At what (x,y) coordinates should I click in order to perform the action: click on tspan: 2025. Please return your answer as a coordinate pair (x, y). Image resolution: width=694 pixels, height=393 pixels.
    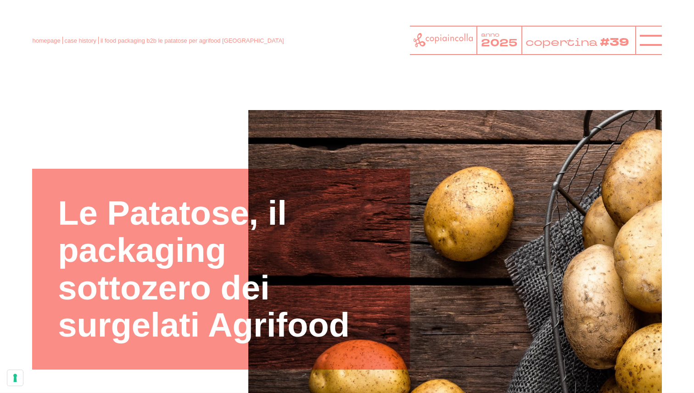
    Looking at the image, I should click on (499, 43).